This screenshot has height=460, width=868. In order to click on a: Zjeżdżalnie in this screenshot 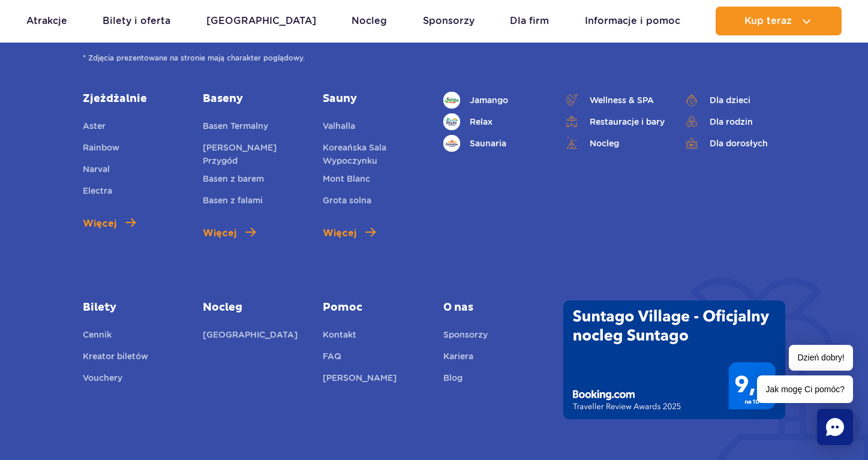, I will do `click(134, 99)`.